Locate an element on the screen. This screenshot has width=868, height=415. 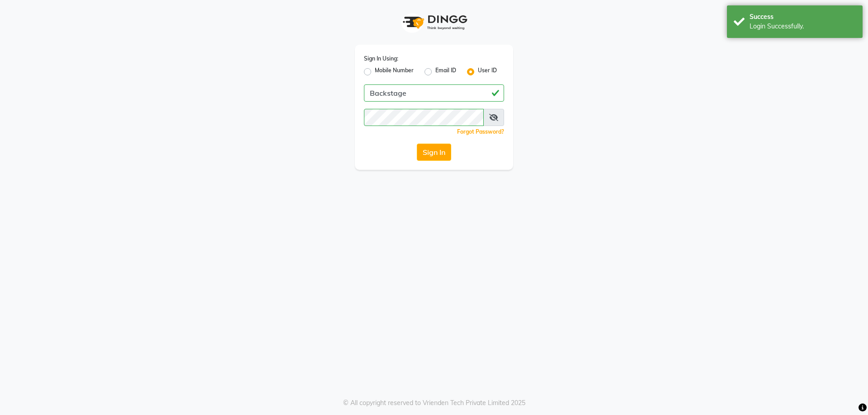
label: Mobile Number is located at coordinates (394, 72).